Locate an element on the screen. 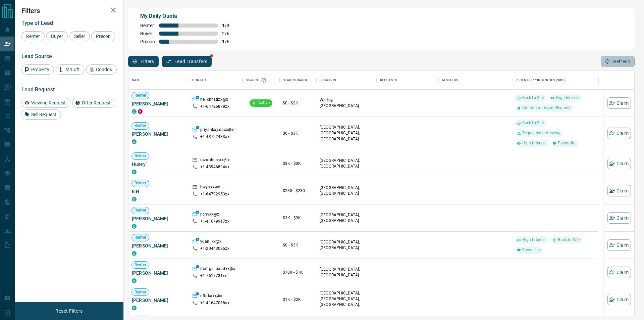  p: $0 - $3K is located at coordinates (298, 133).